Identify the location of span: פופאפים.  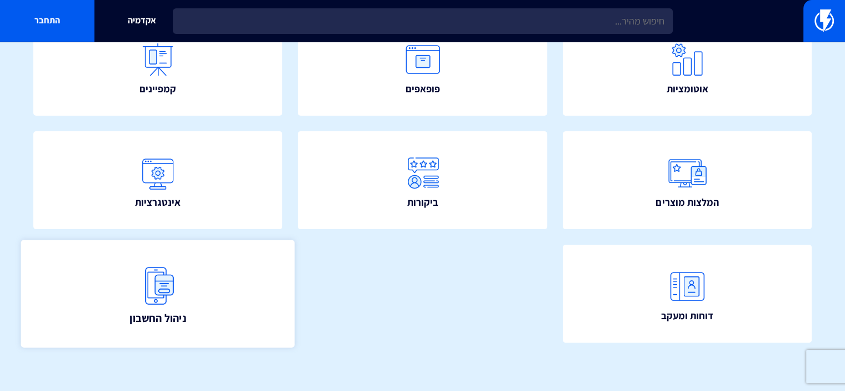
(423, 89).